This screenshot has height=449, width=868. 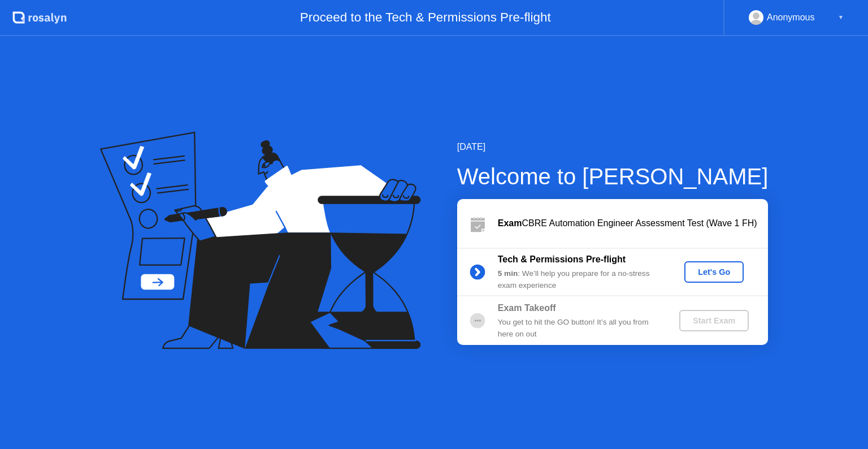 I want to click on div: Start Exam, so click(x=714, y=321).